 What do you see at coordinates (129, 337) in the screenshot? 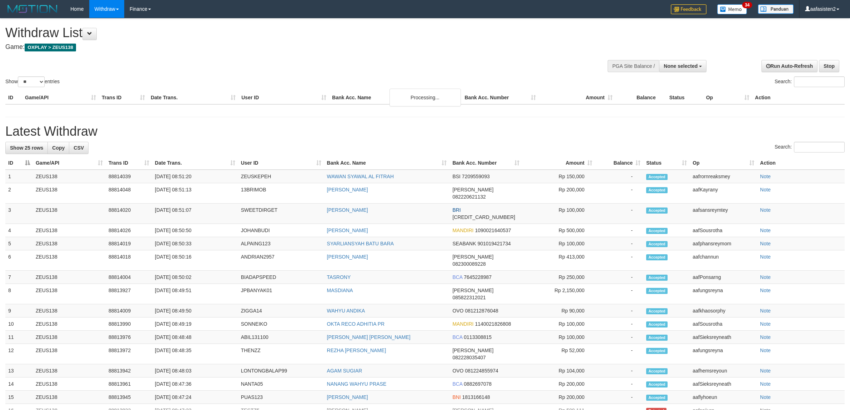
I see `td: 88813976` at bounding box center [129, 337].